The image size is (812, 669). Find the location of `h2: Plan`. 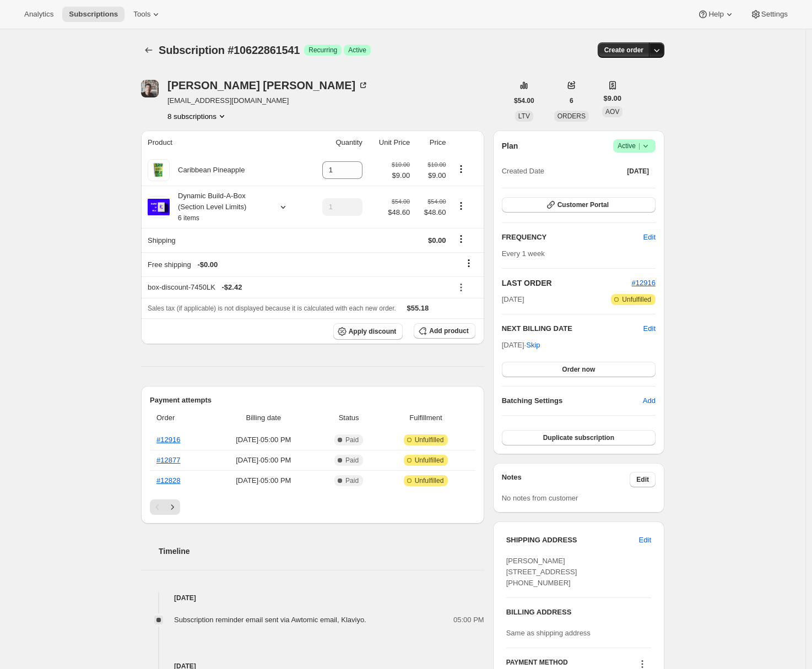

h2: Plan is located at coordinates (511, 146).